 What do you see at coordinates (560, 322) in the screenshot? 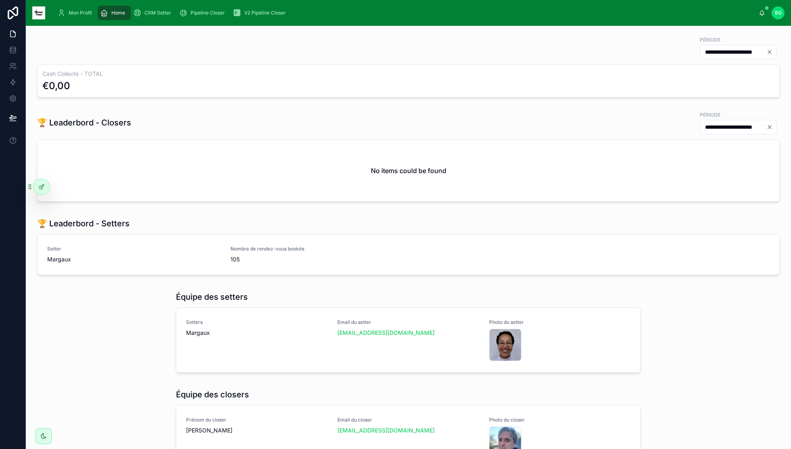
I see `span: Photo du setter` at bounding box center [560, 322].